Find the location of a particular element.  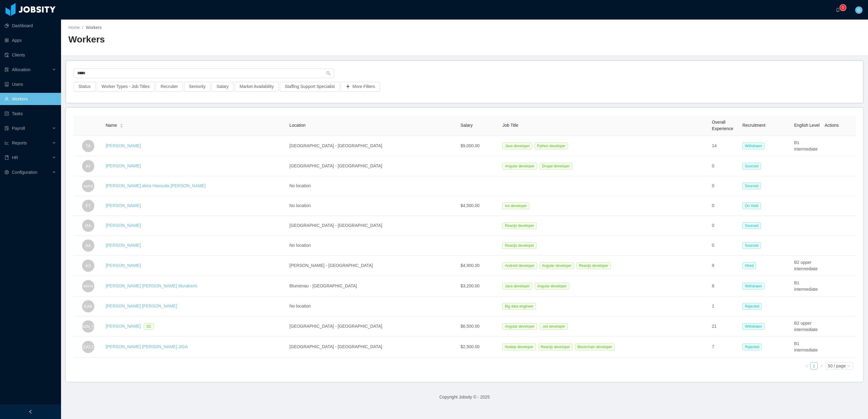

footer: Copyright Jobsity © - 2025 is located at coordinates (464, 397).